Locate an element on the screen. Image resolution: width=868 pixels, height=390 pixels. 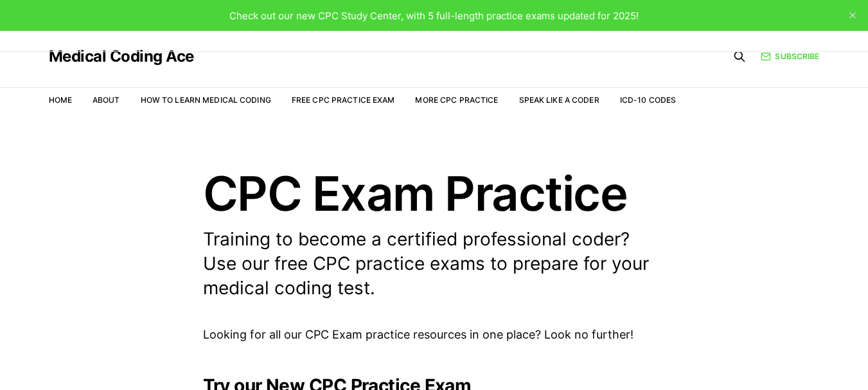
a: Subscribe is located at coordinates (790, 56).